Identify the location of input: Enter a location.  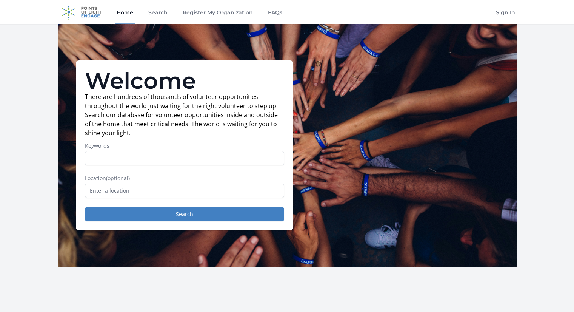
(185, 191).